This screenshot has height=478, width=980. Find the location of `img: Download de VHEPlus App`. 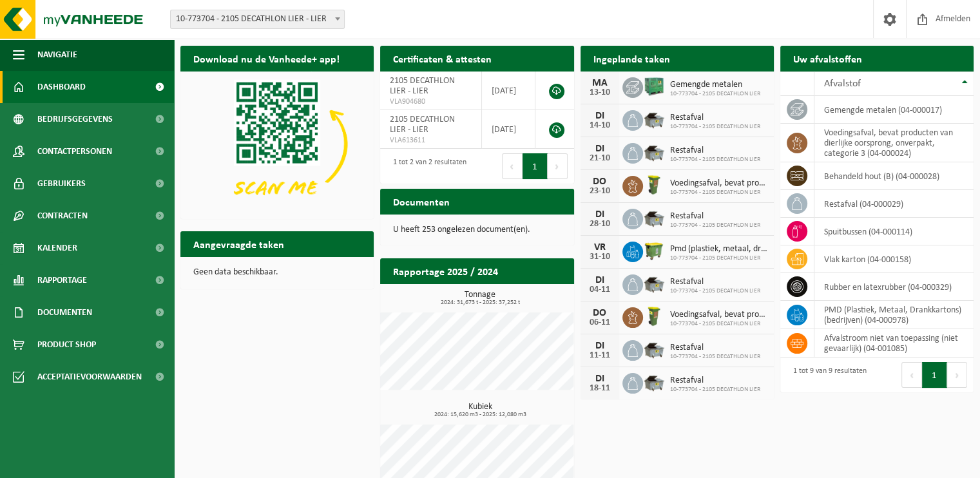

img: Download de VHEPlus App is located at coordinates (277, 144).